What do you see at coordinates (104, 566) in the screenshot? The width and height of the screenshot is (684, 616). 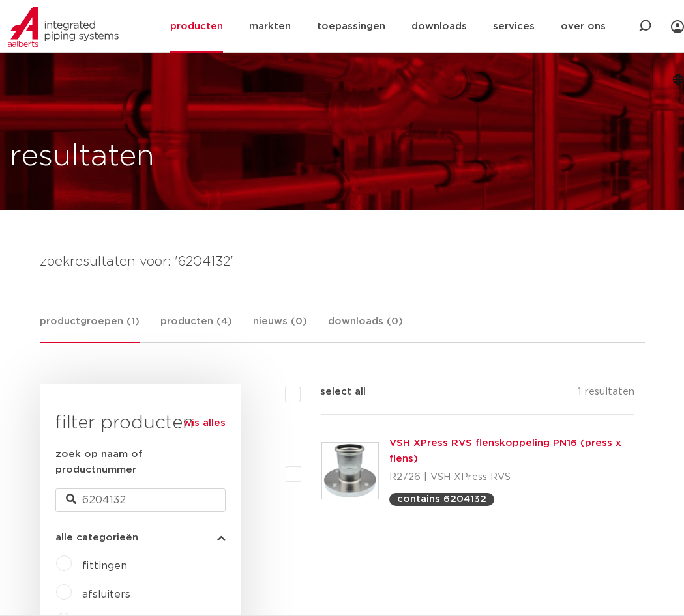 I see `a: fittingen` at bounding box center [104, 566].